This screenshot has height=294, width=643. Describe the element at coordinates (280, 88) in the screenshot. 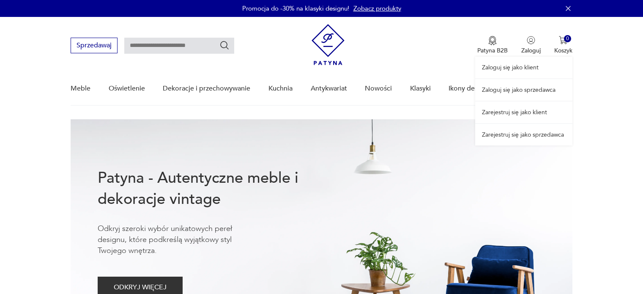

I see `a: Kuchnia` at that location.